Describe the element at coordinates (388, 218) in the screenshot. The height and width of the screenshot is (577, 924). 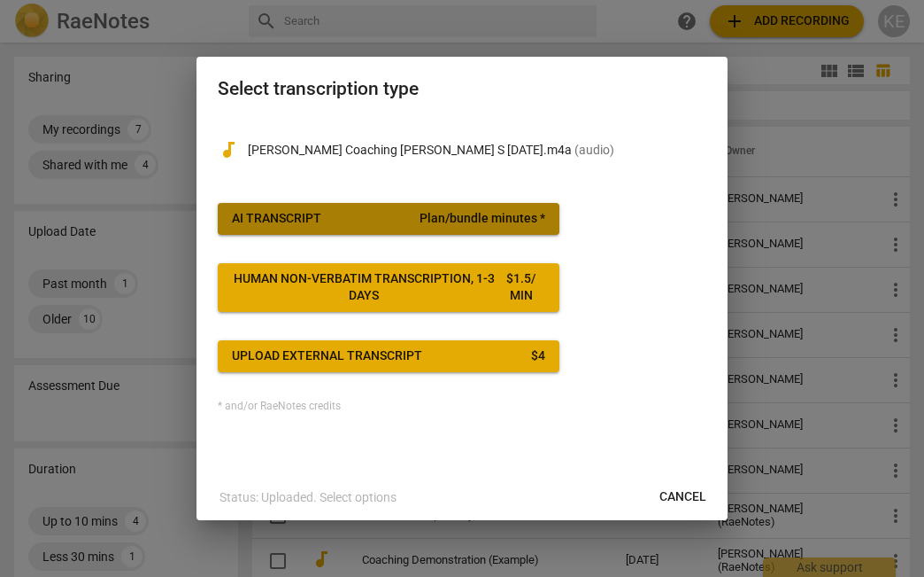
I see `button: AI TranscriptPlan/bundle minutes *` at that location.